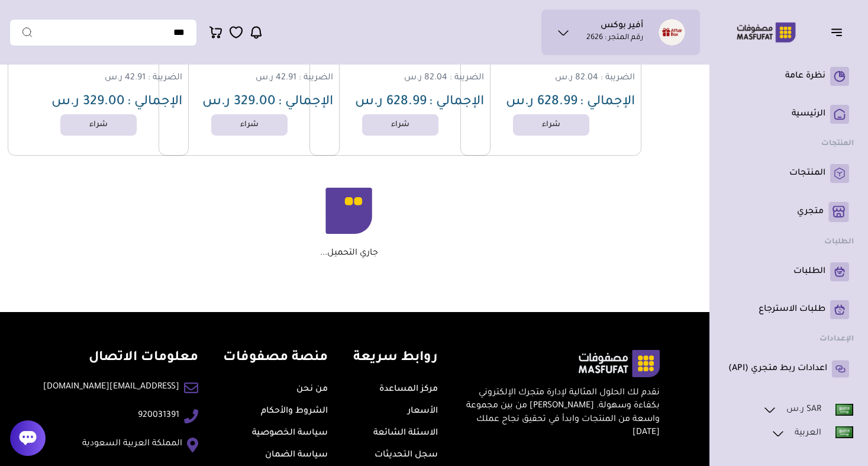  Describe the element at coordinates (422, 411) in the screenshot. I see `a: الأسعار` at that location.